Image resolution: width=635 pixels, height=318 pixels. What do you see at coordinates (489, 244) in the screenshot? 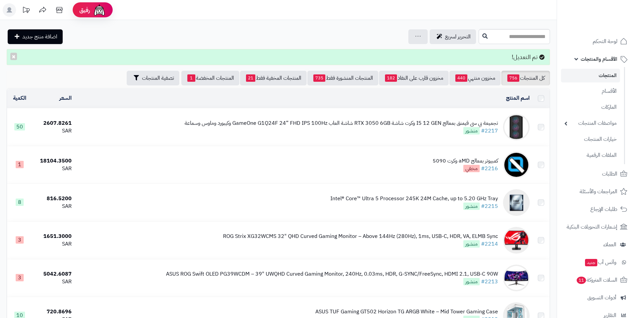
I see `a: #2214` at bounding box center [489, 244].